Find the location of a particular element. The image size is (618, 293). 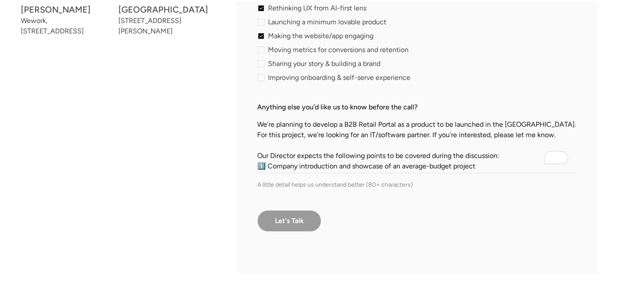

span: Making the website/app engaging is located at coordinates (321, 36).